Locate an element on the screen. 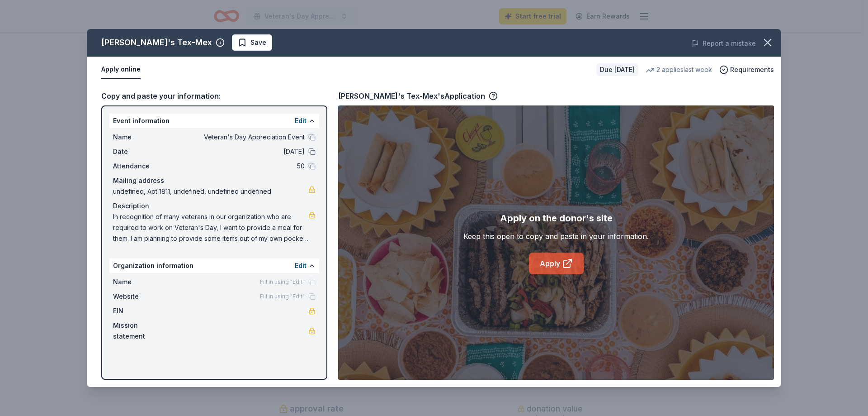  span: 50 is located at coordinates (239, 166).